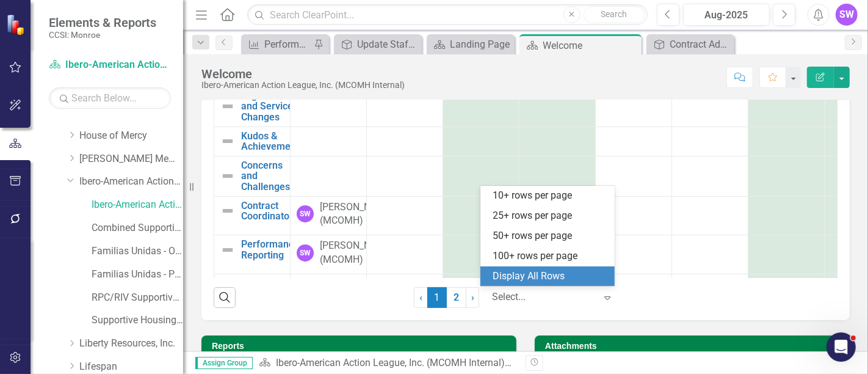  Describe the element at coordinates (480, 44) in the screenshot. I see `div: Landing Page` at that location.